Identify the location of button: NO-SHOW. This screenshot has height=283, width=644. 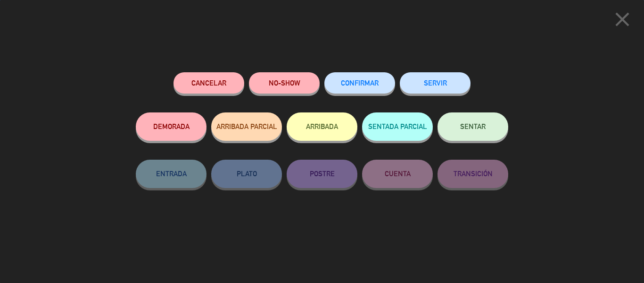
(284, 82).